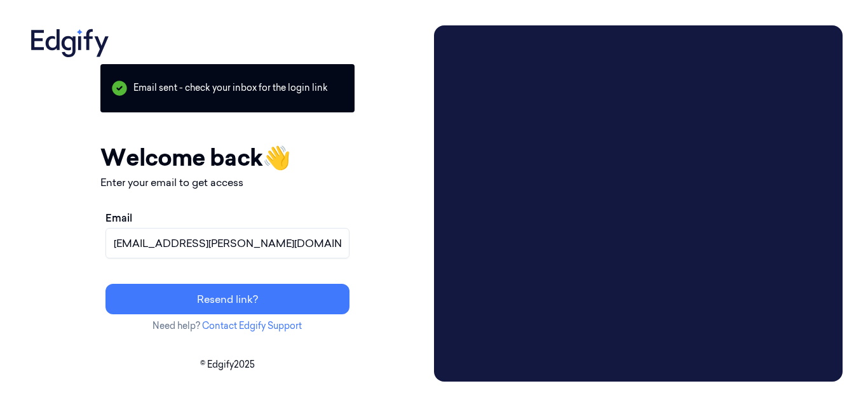 This screenshot has width=868, height=407. Describe the element at coordinates (228, 326) in the screenshot. I see `p: Need help?` at that location.